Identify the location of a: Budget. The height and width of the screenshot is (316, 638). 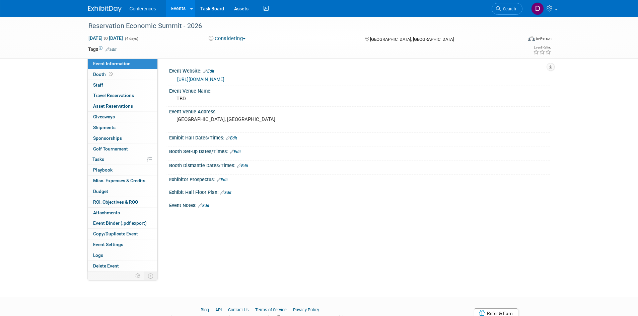
(123, 192).